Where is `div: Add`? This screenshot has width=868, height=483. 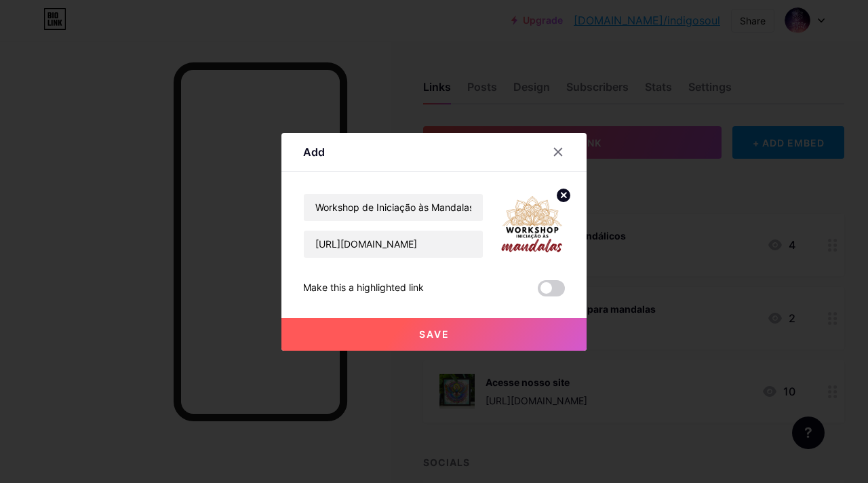
div: Add is located at coordinates (314, 152).